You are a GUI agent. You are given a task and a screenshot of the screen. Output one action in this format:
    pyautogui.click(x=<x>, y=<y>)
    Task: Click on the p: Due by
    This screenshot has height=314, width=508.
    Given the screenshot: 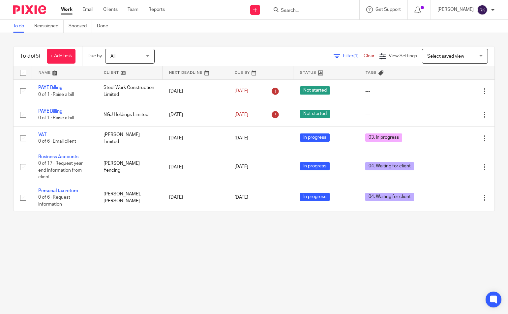 What is the action you would take?
    pyautogui.click(x=95, y=56)
    